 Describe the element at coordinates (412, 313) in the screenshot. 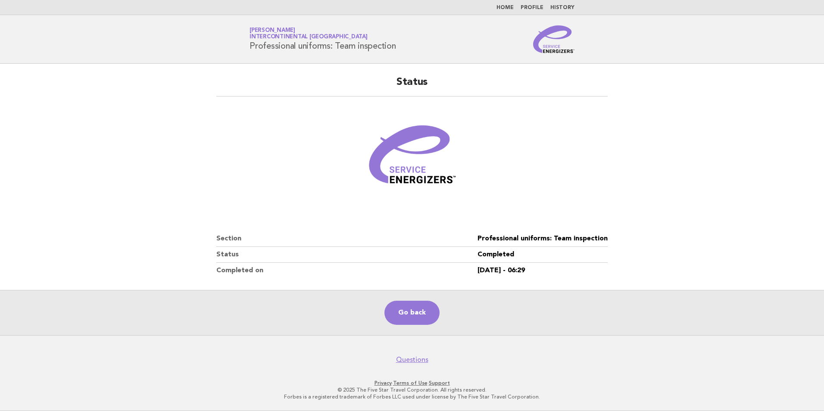

I see `a: Go back` at that location.